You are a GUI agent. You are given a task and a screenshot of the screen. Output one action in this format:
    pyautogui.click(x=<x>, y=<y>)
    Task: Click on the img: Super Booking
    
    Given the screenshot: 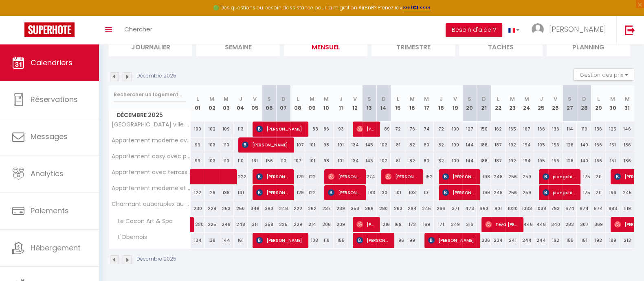 What is the action you would take?
    pyautogui.click(x=49, y=29)
    